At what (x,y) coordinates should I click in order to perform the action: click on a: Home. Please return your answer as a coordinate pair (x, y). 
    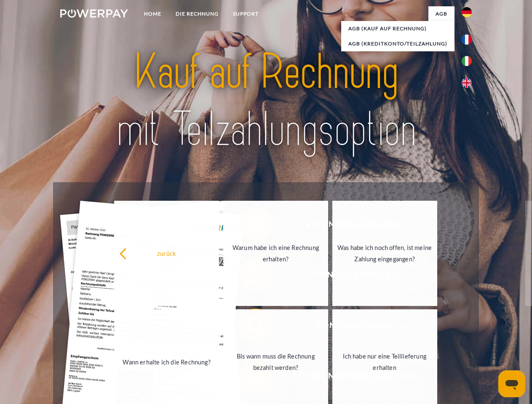
    Looking at the image, I should click on (152, 14).